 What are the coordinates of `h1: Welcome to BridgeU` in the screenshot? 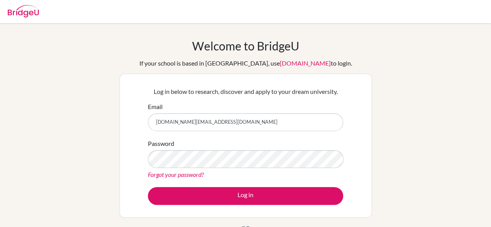 It's located at (246, 46).